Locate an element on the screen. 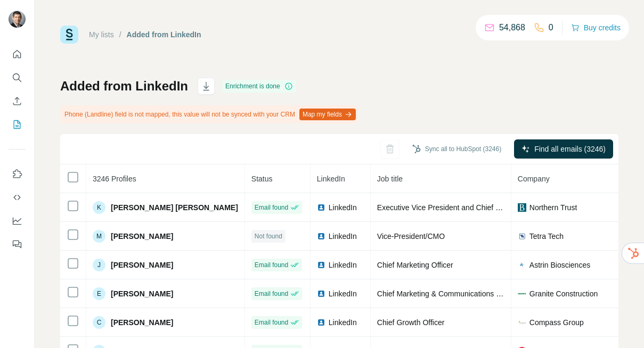 The height and width of the screenshot is (348, 644). button: Search is located at coordinates (17, 78).